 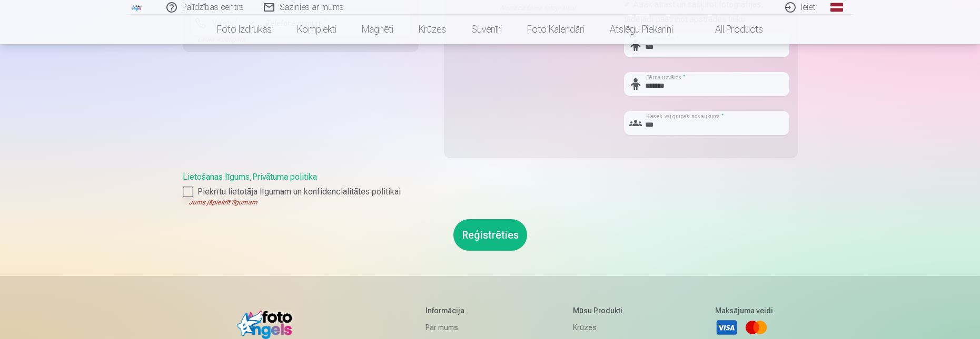 I want to click on a: Foto izdrukas, so click(x=245, y=29).